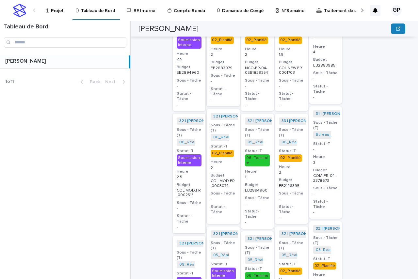  What do you see at coordinates (257, 177) in the screenshot?
I see `p: 1` at bounding box center [257, 177].